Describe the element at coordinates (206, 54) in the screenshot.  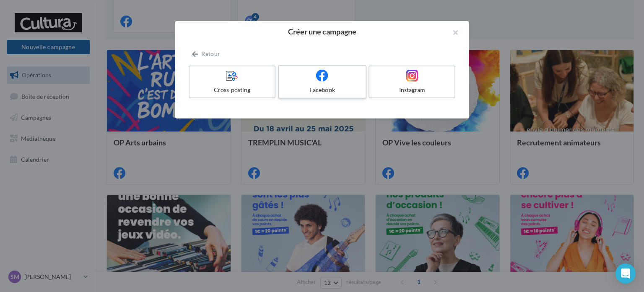
I see `button: Retour` at that location.